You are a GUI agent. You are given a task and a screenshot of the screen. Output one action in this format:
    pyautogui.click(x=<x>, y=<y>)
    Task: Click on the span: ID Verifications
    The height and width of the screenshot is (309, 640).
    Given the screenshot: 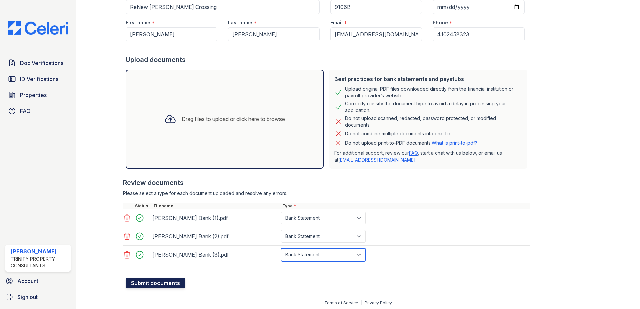 What is the action you would take?
    pyautogui.click(x=39, y=79)
    